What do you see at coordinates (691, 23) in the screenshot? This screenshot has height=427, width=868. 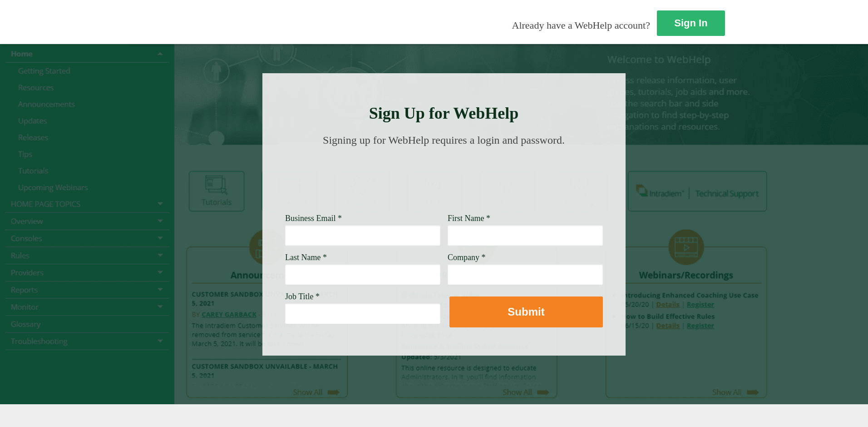 I see `a: Sign In` at bounding box center [691, 23].